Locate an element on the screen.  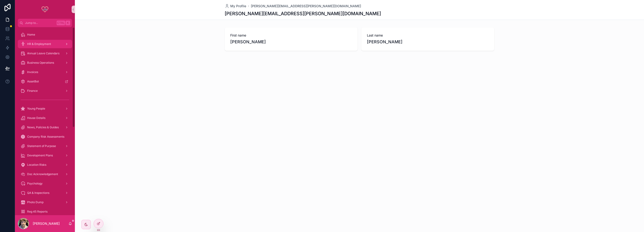
span: QA & Inspections is located at coordinates (38, 193).